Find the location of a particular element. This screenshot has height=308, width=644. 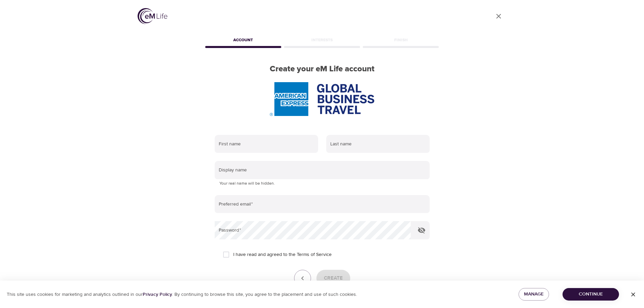

span: I have read and agreed to the is located at coordinates (282, 255).